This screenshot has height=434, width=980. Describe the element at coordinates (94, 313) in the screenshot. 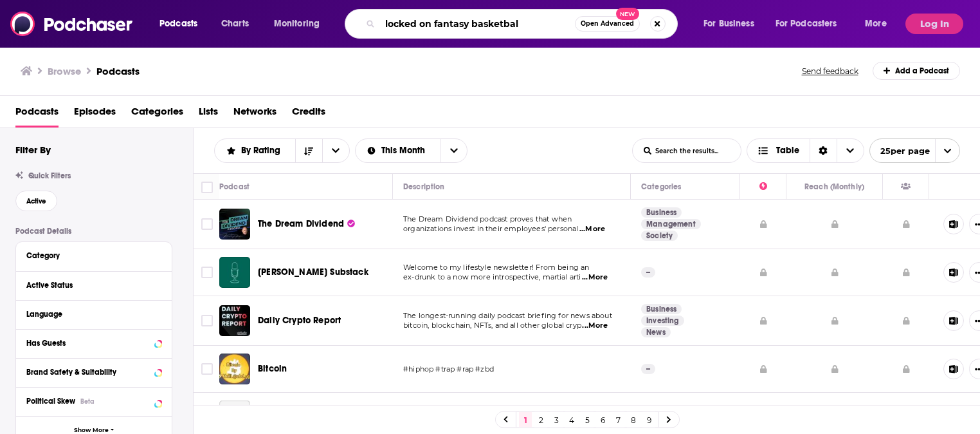

I see `button: Language` at that location.